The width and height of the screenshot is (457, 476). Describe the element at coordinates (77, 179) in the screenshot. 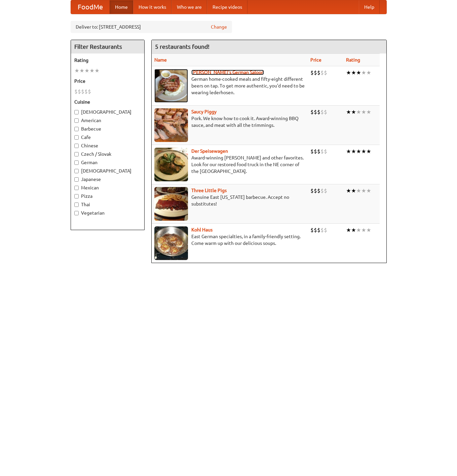

I see `input: Japanese` at that location.